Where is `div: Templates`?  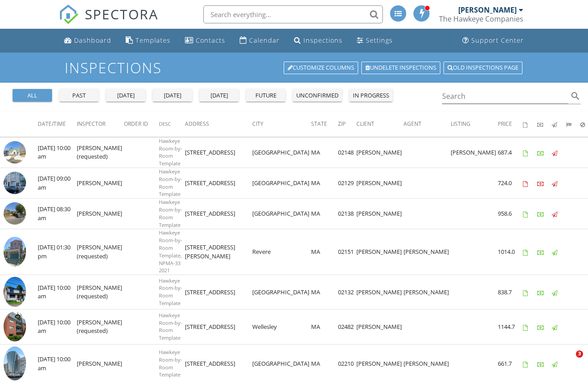 div: Templates is located at coordinates (153, 40).